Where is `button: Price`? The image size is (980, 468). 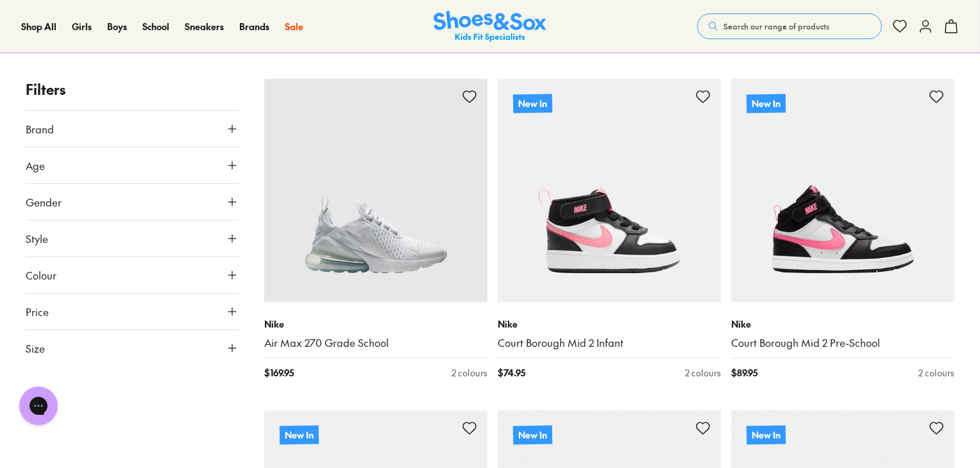
button: Price is located at coordinates (132, 311).